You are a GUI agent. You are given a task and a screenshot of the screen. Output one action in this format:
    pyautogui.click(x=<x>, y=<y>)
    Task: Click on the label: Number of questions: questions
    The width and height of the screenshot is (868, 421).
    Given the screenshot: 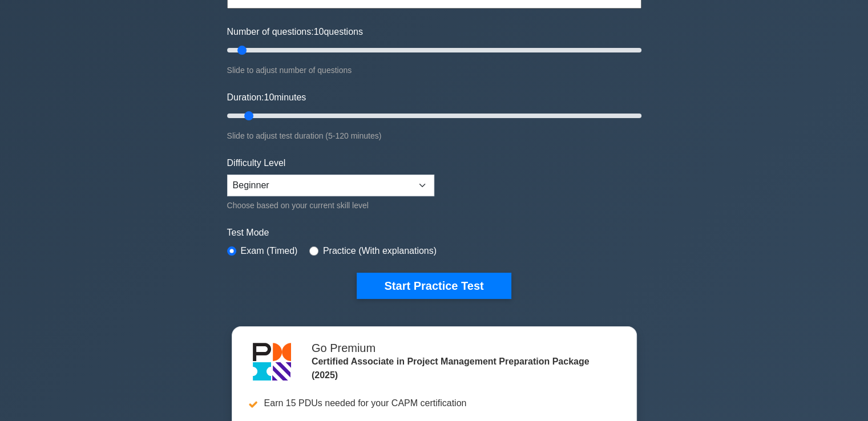 What is the action you would take?
    pyautogui.click(x=295, y=32)
    